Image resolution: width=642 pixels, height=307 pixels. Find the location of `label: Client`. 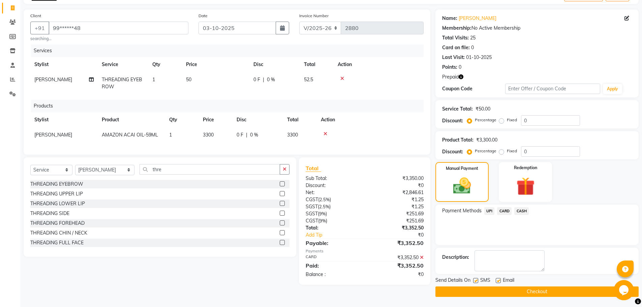

label: Client is located at coordinates (36, 16).